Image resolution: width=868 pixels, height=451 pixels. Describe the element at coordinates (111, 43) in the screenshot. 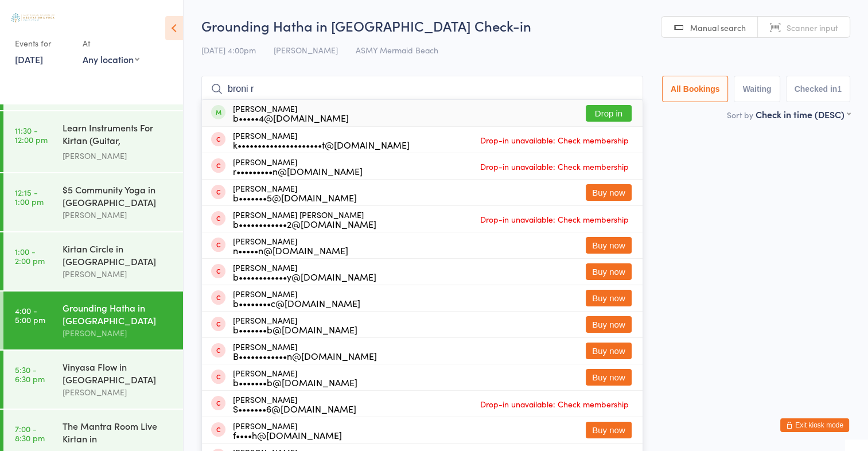

I see `div: At` at that location.